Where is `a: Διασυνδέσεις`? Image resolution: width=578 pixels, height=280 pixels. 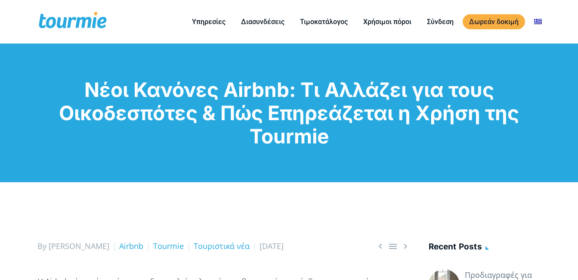 a: Διασυνδέσεις is located at coordinates (262, 22).